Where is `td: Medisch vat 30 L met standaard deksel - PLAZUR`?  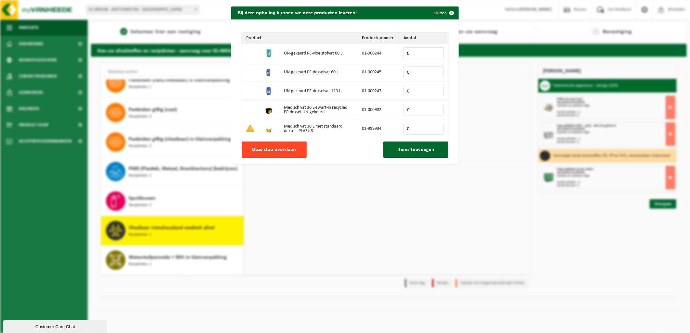 td: Medisch vat 30 L met standaard deksel - PLAZUR is located at coordinates (318, 129).